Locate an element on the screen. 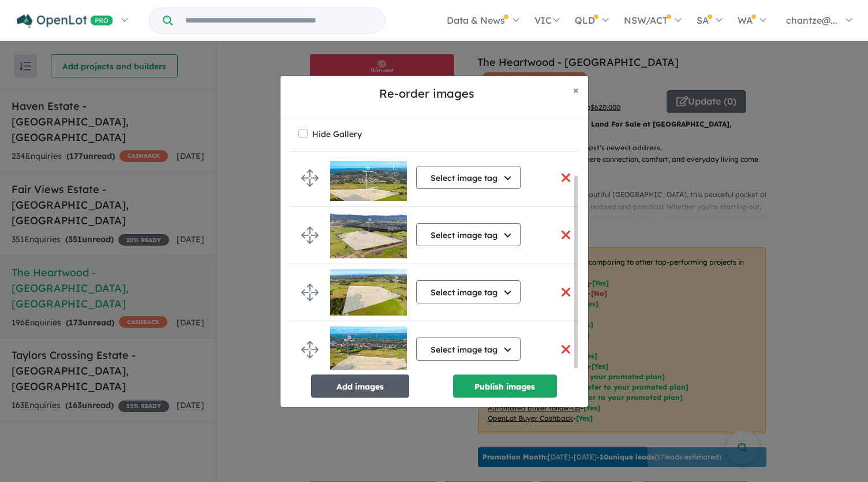 The height and width of the screenshot is (482, 868). input: Try estate name, suburb, builder or developer is located at coordinates (279, 20).